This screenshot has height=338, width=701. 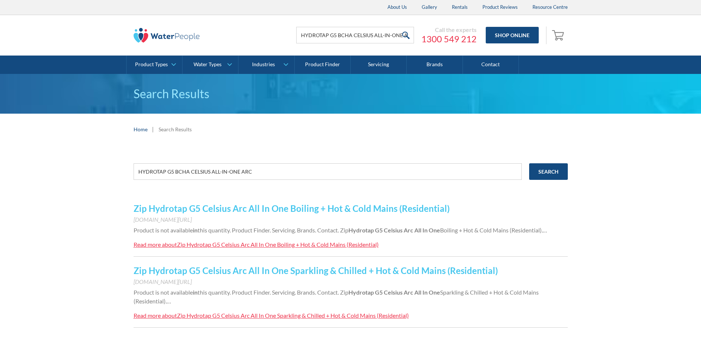 What do you see at coordinates (449, 39) in the screenshot?
I see `a: 1300 549 212` at bounding box center [449, 39].